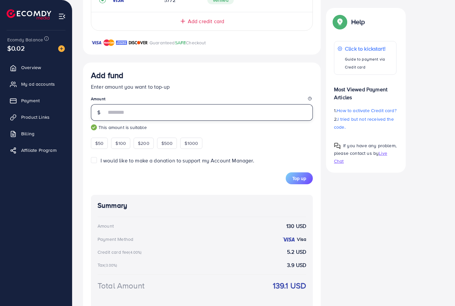 This screenshot has height=306, width=455. Describe the element at coordinates (111, 265) in the screenshot. I see `small: (3.00%)` at that location.